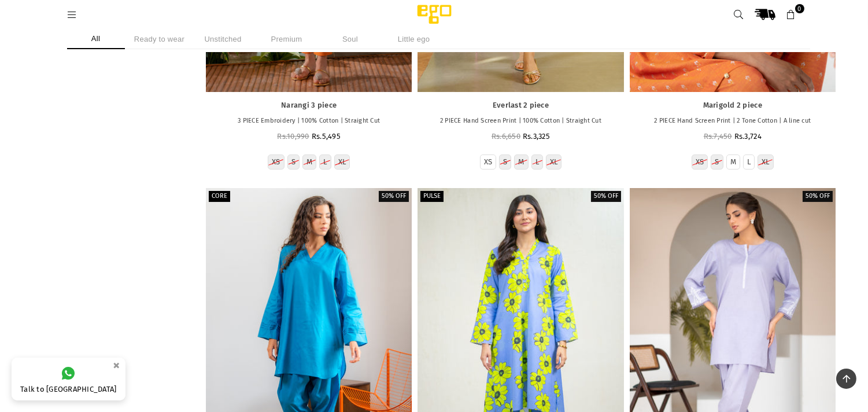 Image resolution: width=868 pixels, height=412 pixels. What do you see at coordinates (224, 39) in the screenshot?
I see `li: Unstitched` at bounding box center [224, 39].